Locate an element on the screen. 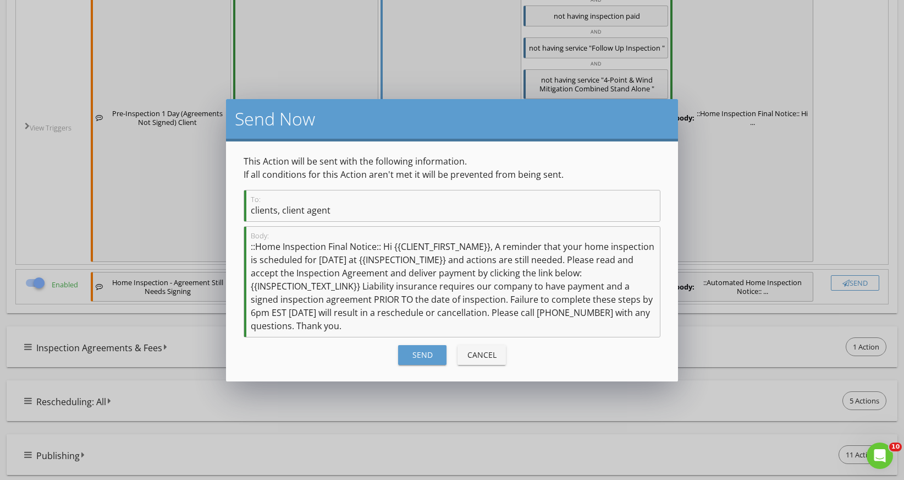 This screenshot has width=904, height=480. button: Send is located at coordinates (422, 355).